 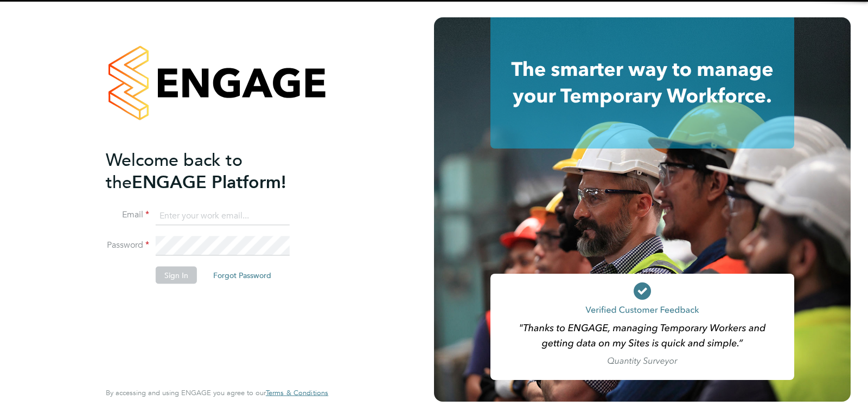 What do you see at coordinates (217, 393) in the screenshot?
I see `span: By accessing and using ENGAGE you agree to our` at bounding box center [217, 393].